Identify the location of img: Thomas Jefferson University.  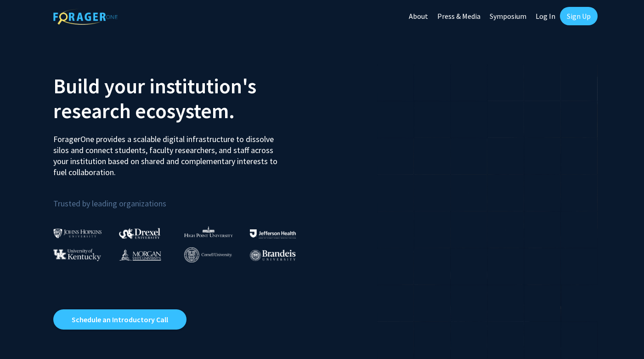
(273, 233).